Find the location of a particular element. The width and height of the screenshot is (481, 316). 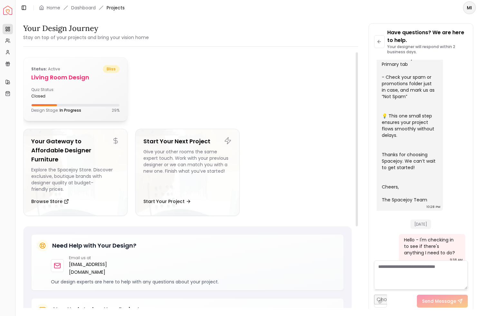

a: Start Your Next ProjectGive your other rooms the same expert touch. Work with your previous desig... is located at coordinates (188, 172).